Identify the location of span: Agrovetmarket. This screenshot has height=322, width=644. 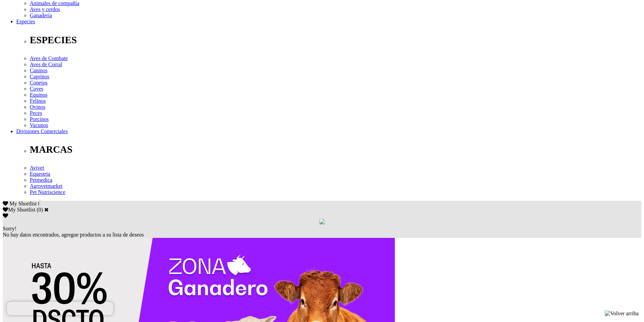
(46, 186).